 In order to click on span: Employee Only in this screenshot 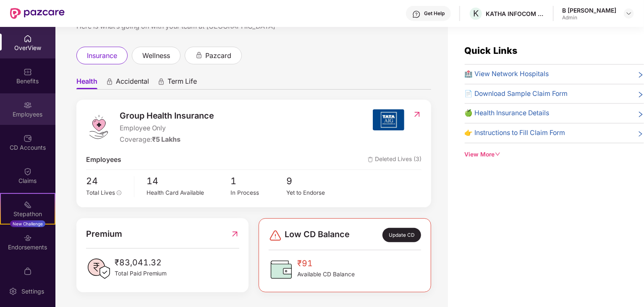, I will do `click(167, 128)`.